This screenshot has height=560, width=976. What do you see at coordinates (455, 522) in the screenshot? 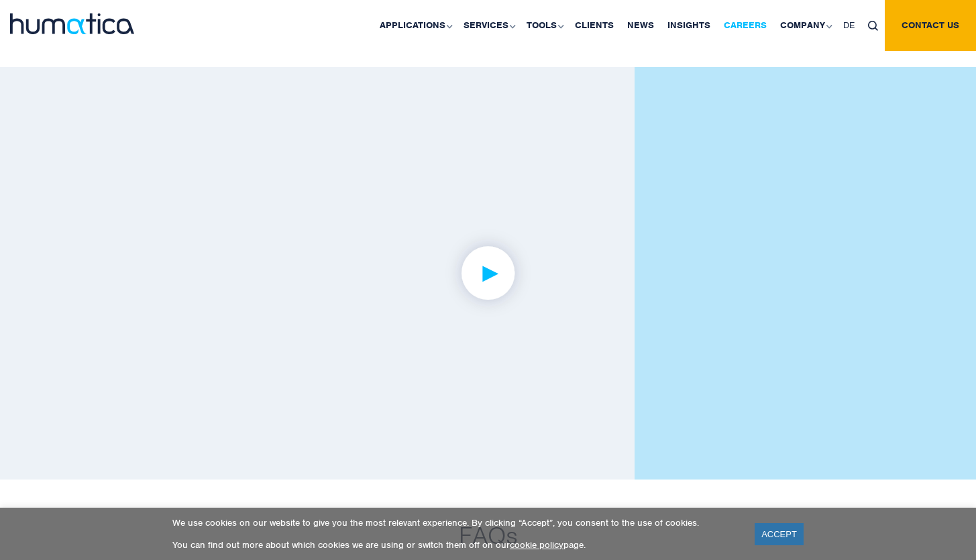
I see `p: We use cookies on our website to give you the most relevant experience. By clicking “Accept”, you...` at bounding box center [455, 522].